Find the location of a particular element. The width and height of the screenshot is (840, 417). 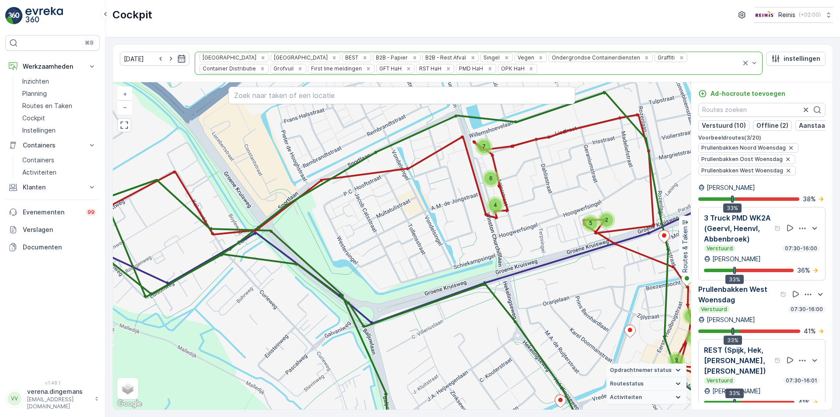

div: Remove Graffiti is located at coordinates (682, 58).